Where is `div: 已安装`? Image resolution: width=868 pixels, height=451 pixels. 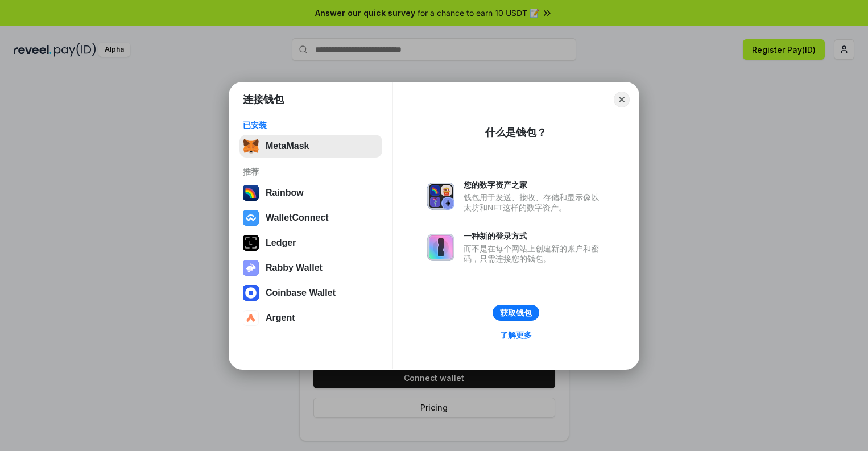 div: 已安装 is located at coordinates (311, 125).